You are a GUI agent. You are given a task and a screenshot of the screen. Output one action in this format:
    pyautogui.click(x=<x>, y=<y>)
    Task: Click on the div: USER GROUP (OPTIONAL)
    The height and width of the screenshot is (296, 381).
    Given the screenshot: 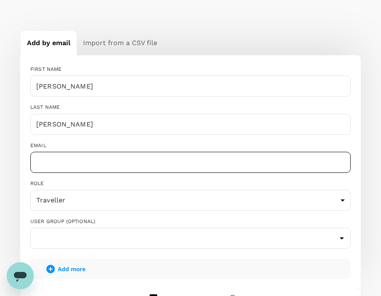 What is the action you would take?
    pyautogui.click(x=190, y=221)
    